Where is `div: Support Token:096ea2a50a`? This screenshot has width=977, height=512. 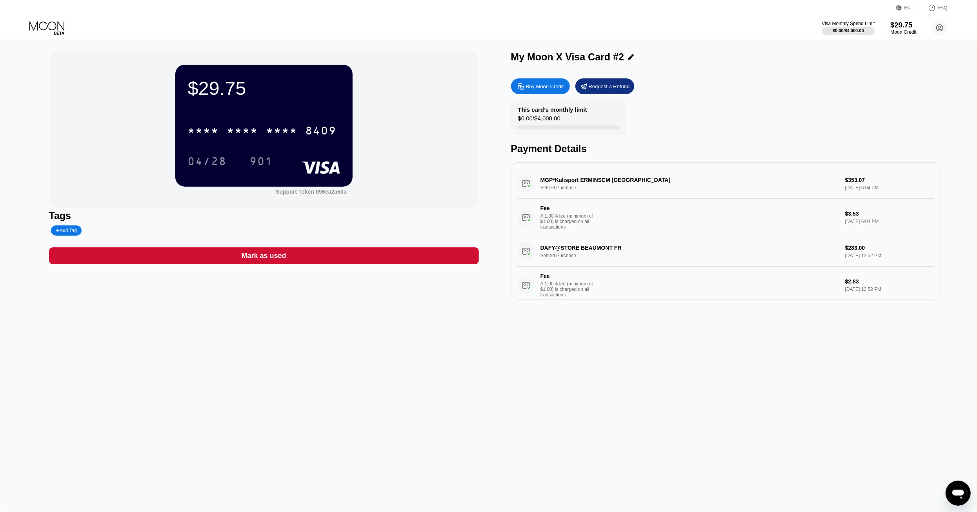 div: Support Token:096ea2a50a is located at coordinates (311, 192).